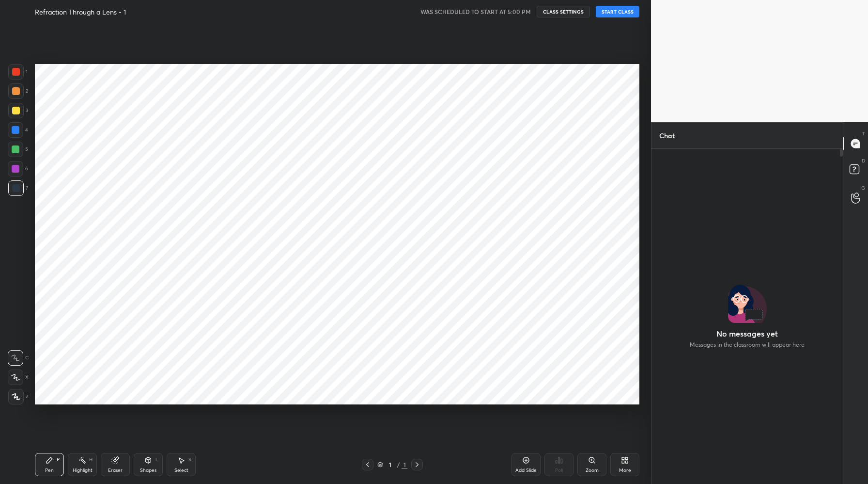 Image resolution: width=868 pixels, height=484 pixels. I want to click on div: More, so click(625, 470).